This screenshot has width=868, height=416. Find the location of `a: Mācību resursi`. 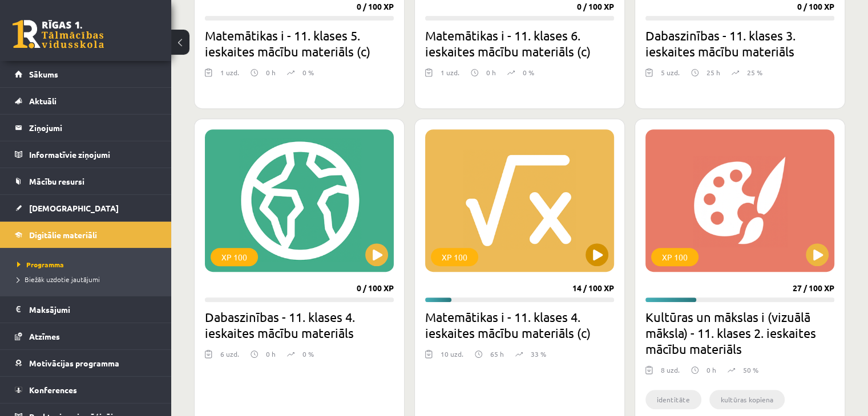

a: Mācību resursi is located at coordinates (85, 182).